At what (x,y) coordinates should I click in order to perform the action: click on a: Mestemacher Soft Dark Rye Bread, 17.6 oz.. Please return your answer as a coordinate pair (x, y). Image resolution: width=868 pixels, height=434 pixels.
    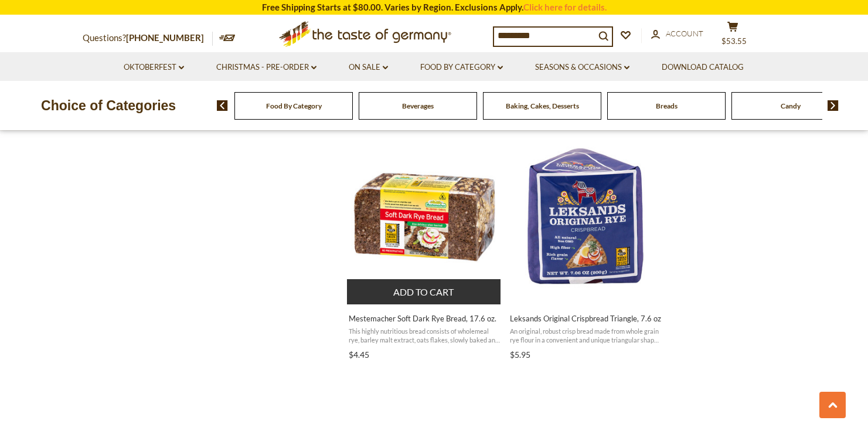
    Looking at the image, I should click on (424, 246).